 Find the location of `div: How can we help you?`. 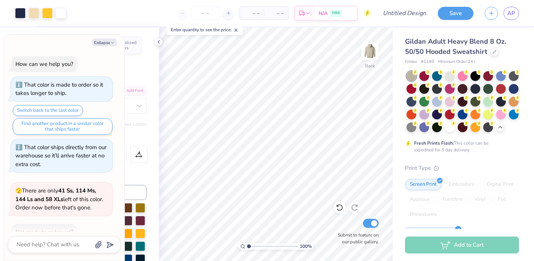

div: How can we help you? is located at coordinates (44, 64).